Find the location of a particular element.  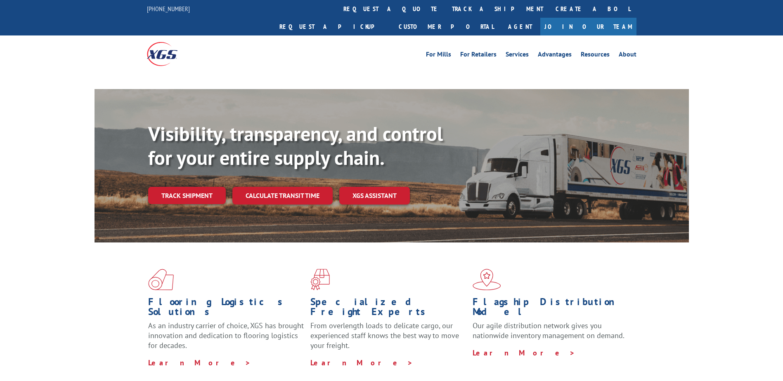

img: xgs-icon-total-supply-chain-intelligence-red is located at coordinates (161, 280).